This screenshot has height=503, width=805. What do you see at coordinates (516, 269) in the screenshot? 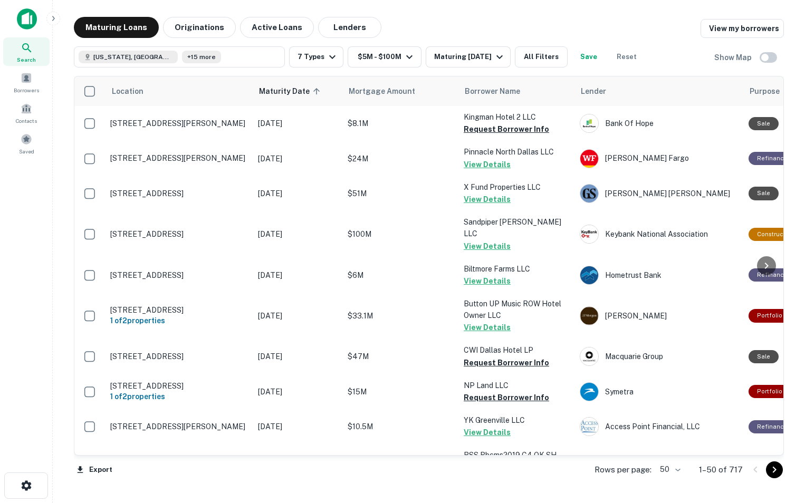
I see `p: Biltmore Farms LLC` at bounding box center [516, 269].